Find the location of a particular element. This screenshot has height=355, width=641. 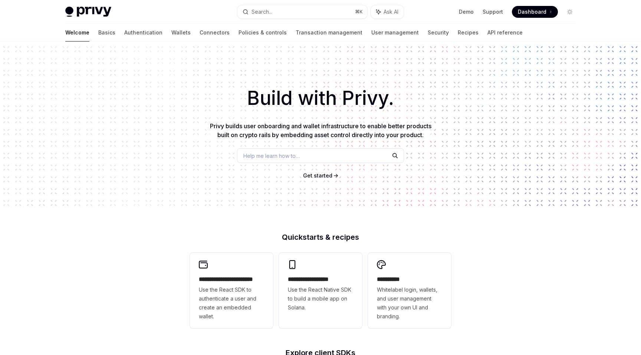

a: Wallets is located at coordinates (181, 33).